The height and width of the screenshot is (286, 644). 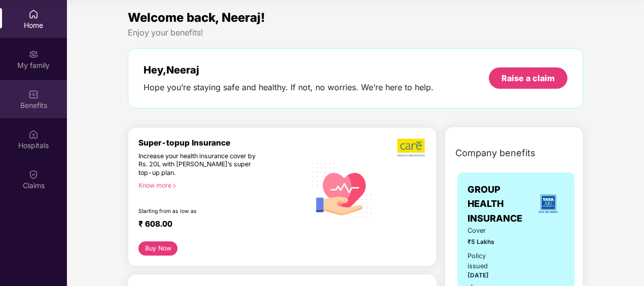 What do you see at coordinates (289, 87) in the screenshot?
I see `div: Hope you’re staying safe and healthy. If not, no worries. We’re here to help.` at bounding box center [289, 87].